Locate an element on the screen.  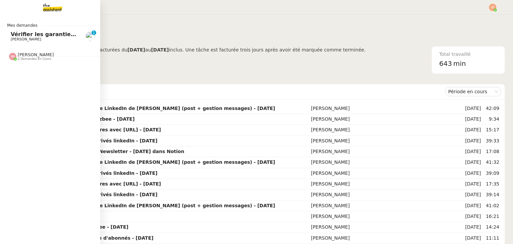
td: 16:21 is located at coordinates (492, 217).